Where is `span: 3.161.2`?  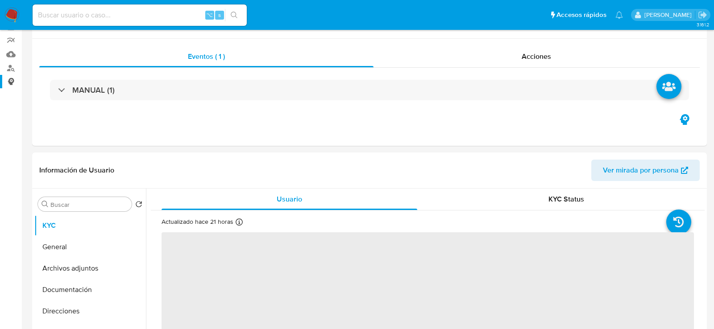
span: 3.161.2 is located at coordinates (703, 25).